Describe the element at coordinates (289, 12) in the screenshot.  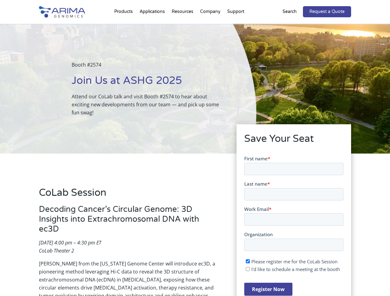
I see `p: Search` at that location.